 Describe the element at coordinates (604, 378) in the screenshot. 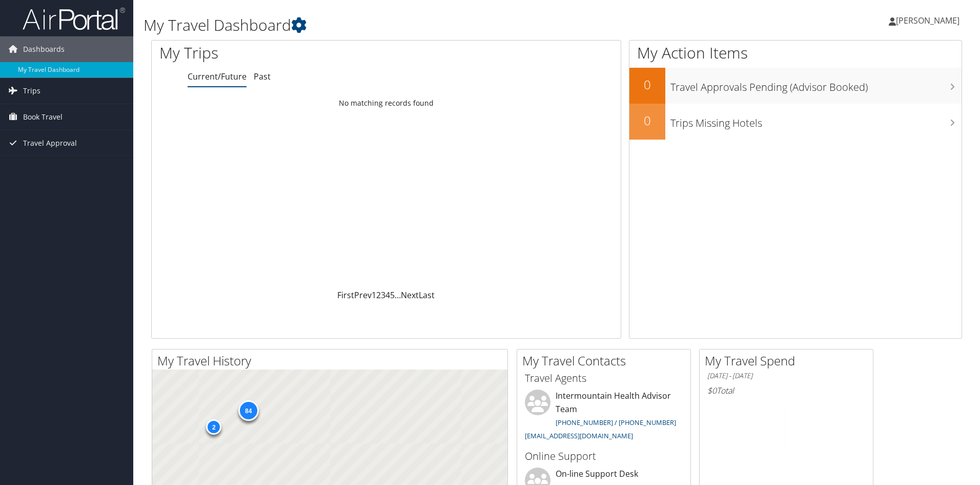

I see `h3: Travel Agents` at that location.